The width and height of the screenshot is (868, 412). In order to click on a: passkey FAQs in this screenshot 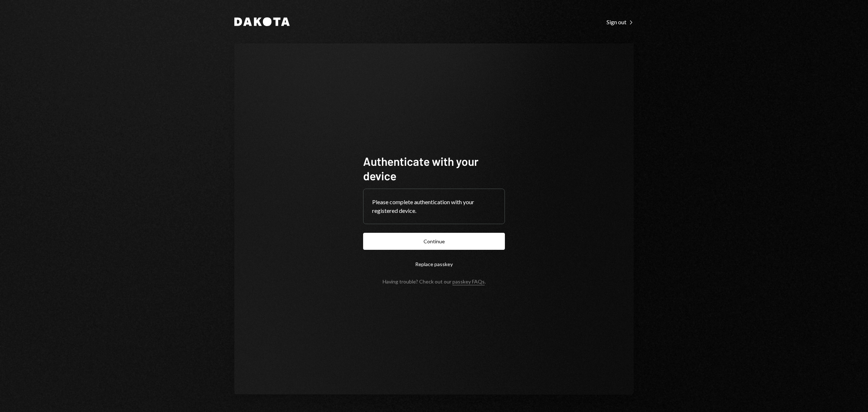, I will do `click(469, 281)`.